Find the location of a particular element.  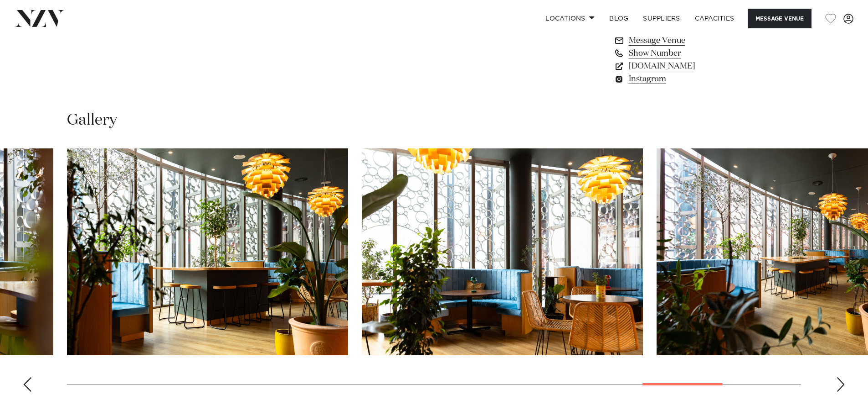

button: Message Venue is located at coordinates (780, 18).